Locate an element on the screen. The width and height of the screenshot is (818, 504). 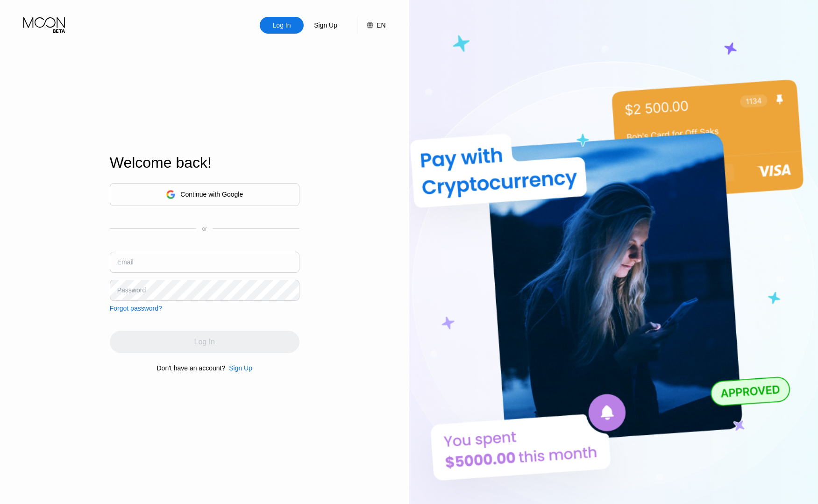
div: Password is located at coordinates (131, 290).